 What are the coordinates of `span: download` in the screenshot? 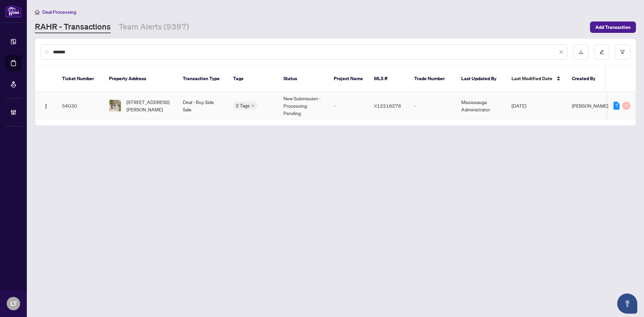 It's located at (581, 52).